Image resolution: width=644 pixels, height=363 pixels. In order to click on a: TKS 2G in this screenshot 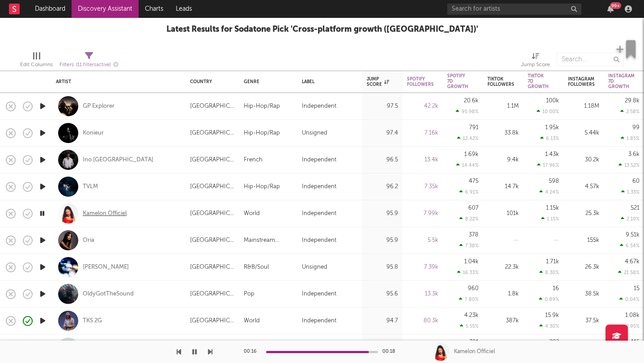, I will do `click(92, 321)`.